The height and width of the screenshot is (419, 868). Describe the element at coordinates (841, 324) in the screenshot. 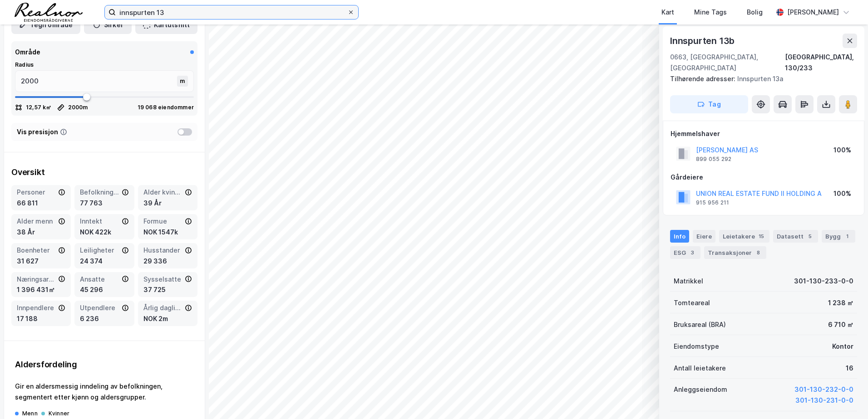

I see `div: 6 710 ㎡` at that location.